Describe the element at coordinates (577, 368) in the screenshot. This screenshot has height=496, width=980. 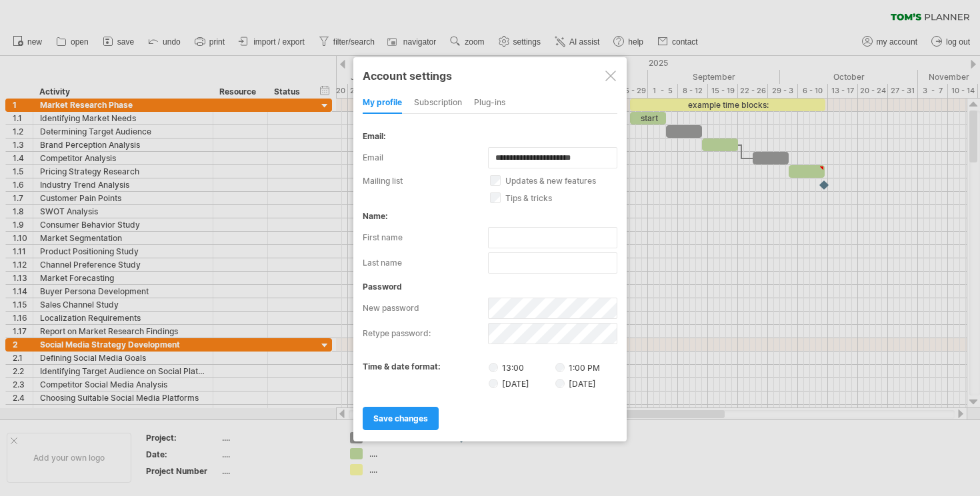
I see `label: 1:00 PM` at that location.